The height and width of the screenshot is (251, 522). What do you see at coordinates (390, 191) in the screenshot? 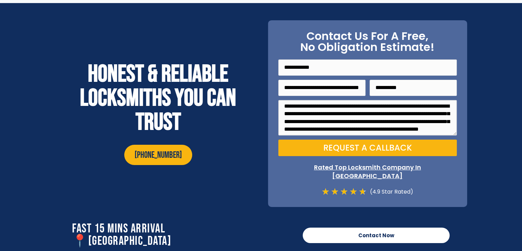
I see `div: (4.9 Star Rated)` at bounding box center [390, 191].